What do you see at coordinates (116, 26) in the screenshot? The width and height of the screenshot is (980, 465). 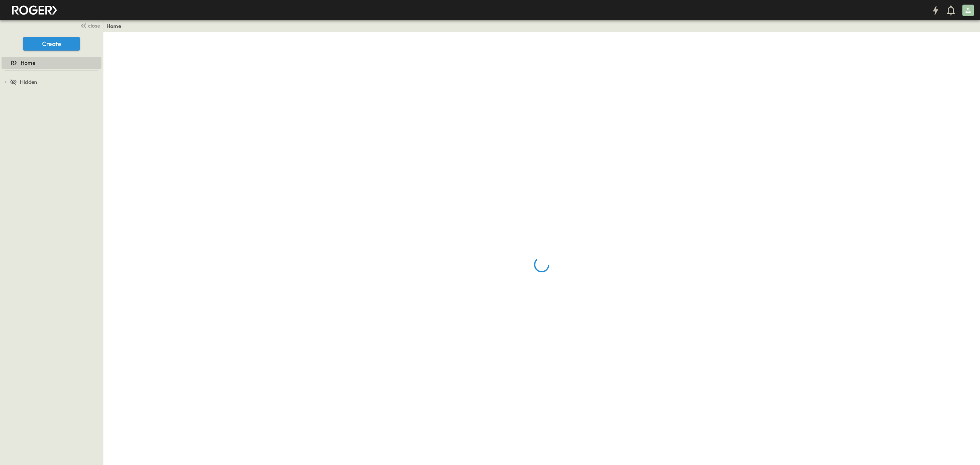 I see `nav: breadcrumbs` at bounding box center [116, 26].